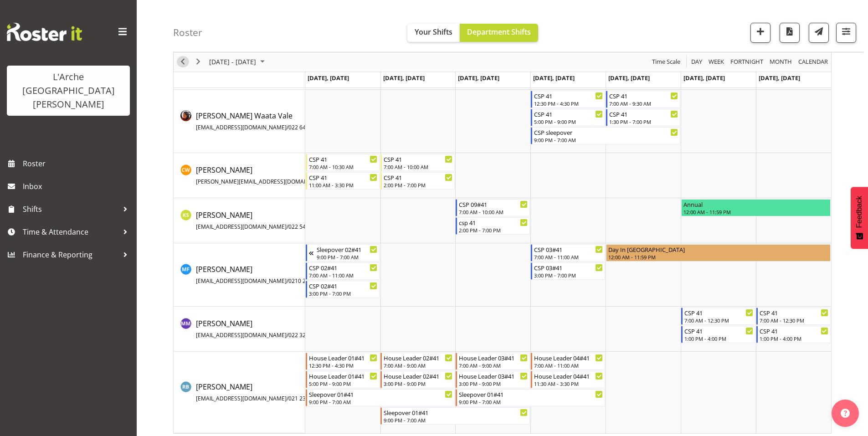 The width and height of the screenshot is (868, 436). Describe the element at coordinates (417, 379) in the screenshot. I see `div: Robin Buch"s event - House Leader 02#41 Begin From Tuesday, October 14, 2025 at 3:00:00 PM GMT+13...` at that location.